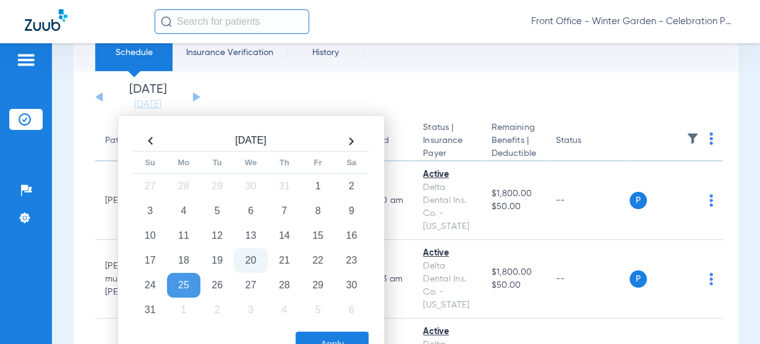 The width and height of the screenshot is (760, 344). What do you see at coordinates (447, 141) in the screenshot?
I see `th: Status |` at bounding box center [447, 141].